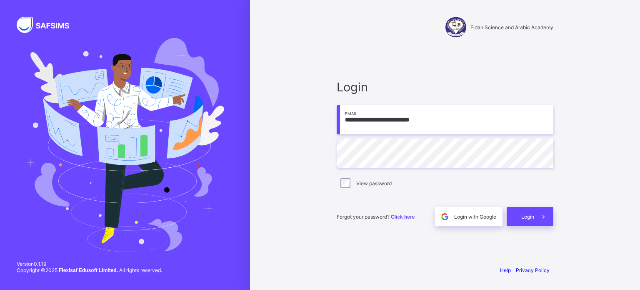 The height and width of the screenshot is (290, 640). Describe the element at coordinates (48, 25) in the screenshot. I see `img: SAFSIMS Logo` at that location.